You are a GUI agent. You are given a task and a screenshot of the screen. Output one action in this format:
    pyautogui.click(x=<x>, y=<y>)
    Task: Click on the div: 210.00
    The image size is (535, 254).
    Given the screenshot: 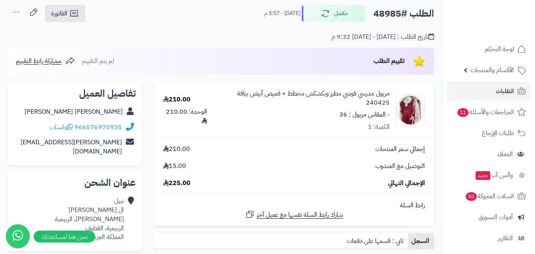 What is the action you would take?
    pyautogui.click(x=177, y=99)
    